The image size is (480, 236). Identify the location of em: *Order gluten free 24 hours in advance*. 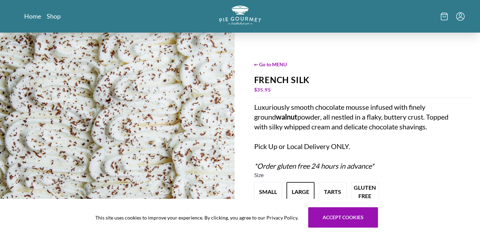
(314, 166).